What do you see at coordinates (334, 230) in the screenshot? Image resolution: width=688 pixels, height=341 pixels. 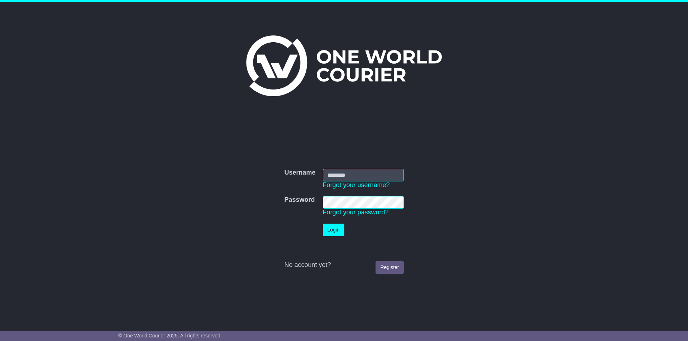 I see `button: Login` at bounding box center [334, 230].